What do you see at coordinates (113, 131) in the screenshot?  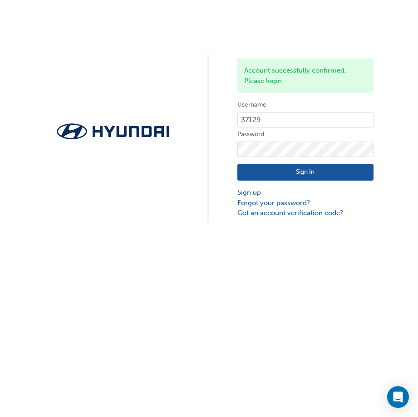 I see `img: Trak` at bounding box center [113, 131].